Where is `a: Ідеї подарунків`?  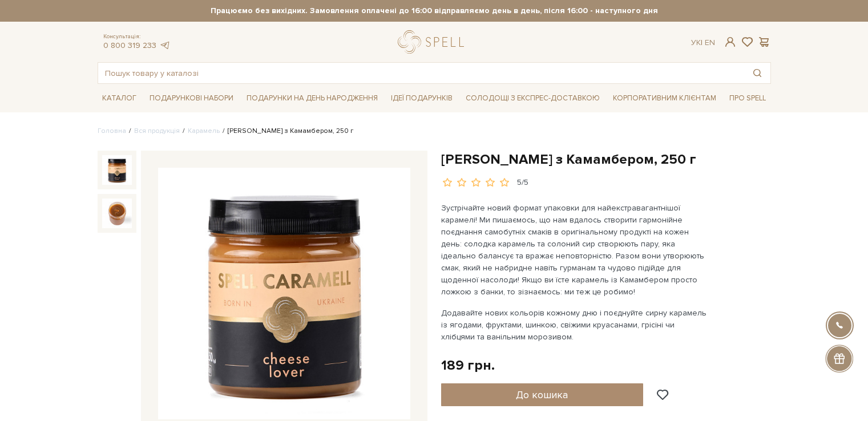
a: Ідеї подарунків is located at coordinates (422, 98).